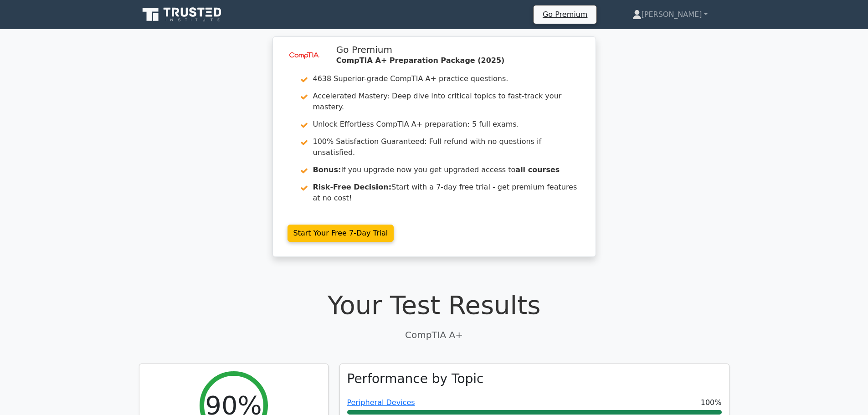  Describe the element at coordinates (434, 335) in the screenshot. I see `p: CompTIA A+` at that location.